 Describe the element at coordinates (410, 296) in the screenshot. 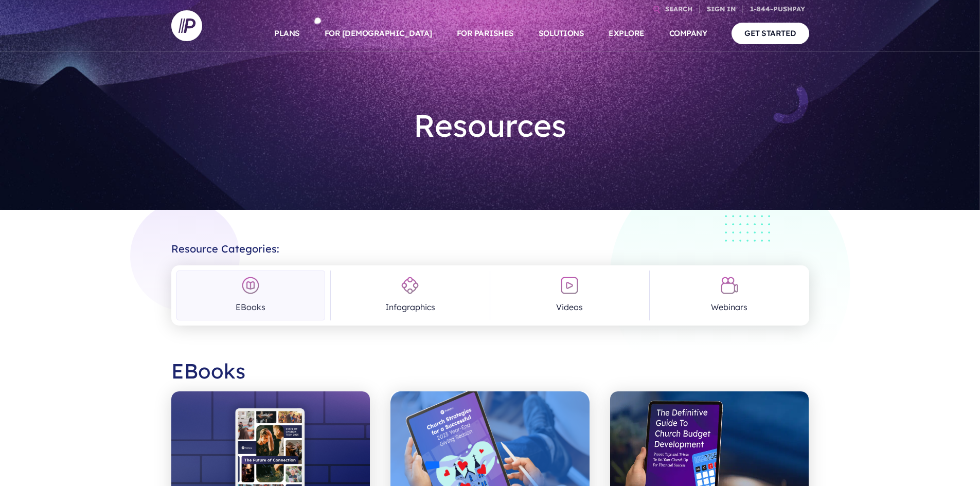

I see `a: Infographics` at that location.